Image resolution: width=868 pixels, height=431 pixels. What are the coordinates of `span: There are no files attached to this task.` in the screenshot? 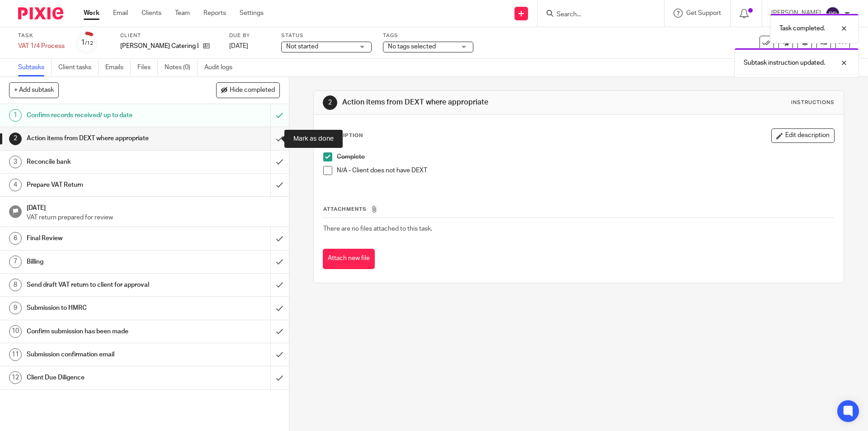 It's located at (378, 229).